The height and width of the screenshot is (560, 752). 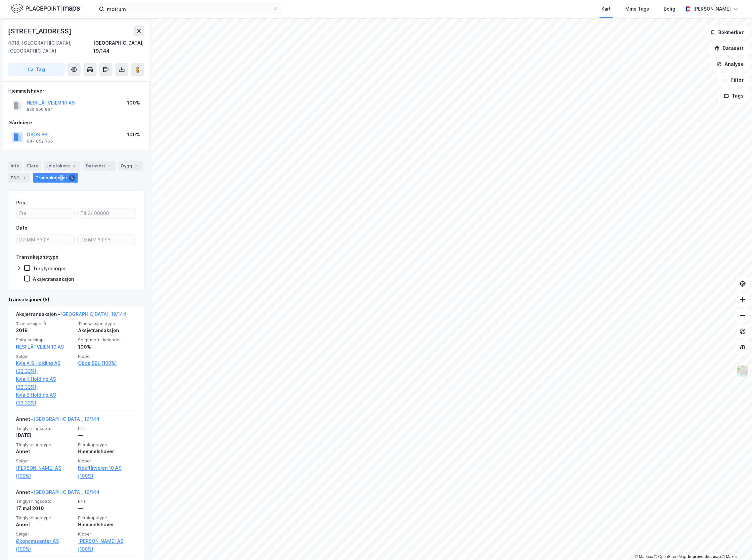 What do you see at coordinates (130, 166) in the screenshot?
I see `div: Bygg` at bounding box center [130, 166].